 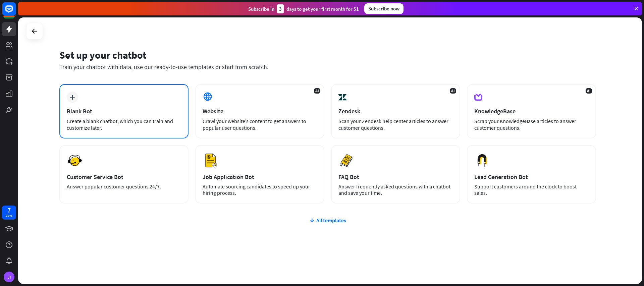 What do you see at coordinates (259, 125) in the screenshot?
I see `div: Crawl your website’s content to get answers to popular user questions.` at bounding box center [259, 125].